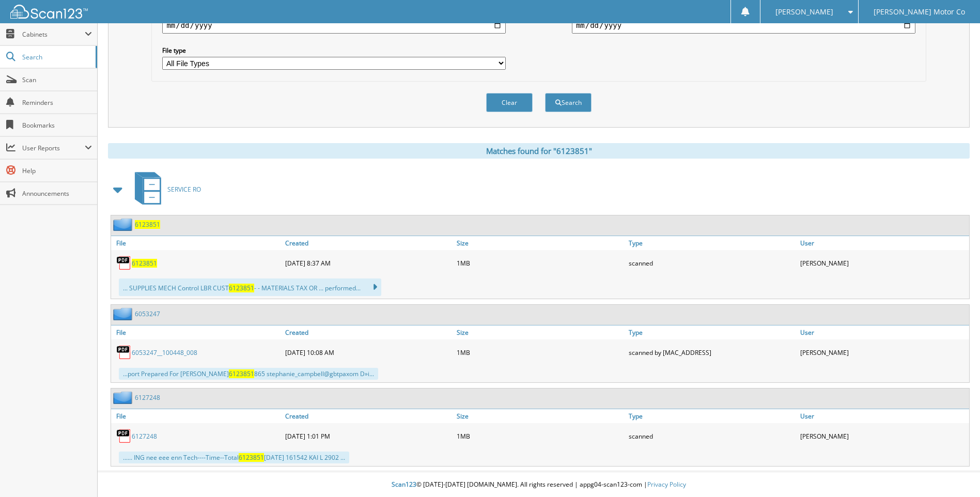 This screenshot has width=980, height=497. I want to click on span: Bookmarks, so click(56, 125).